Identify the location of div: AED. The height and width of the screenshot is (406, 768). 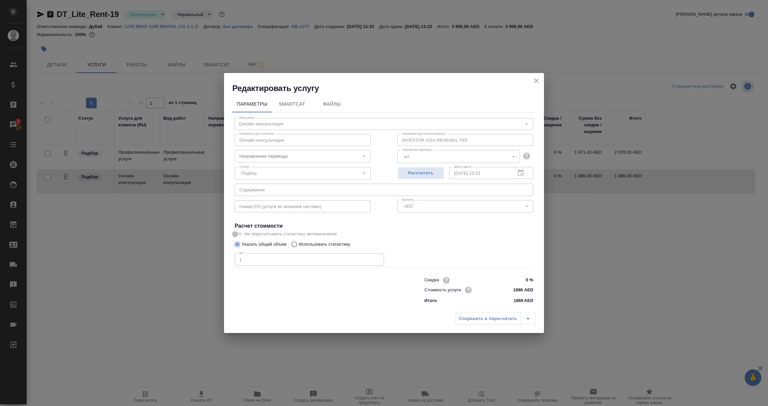
(466, 206).